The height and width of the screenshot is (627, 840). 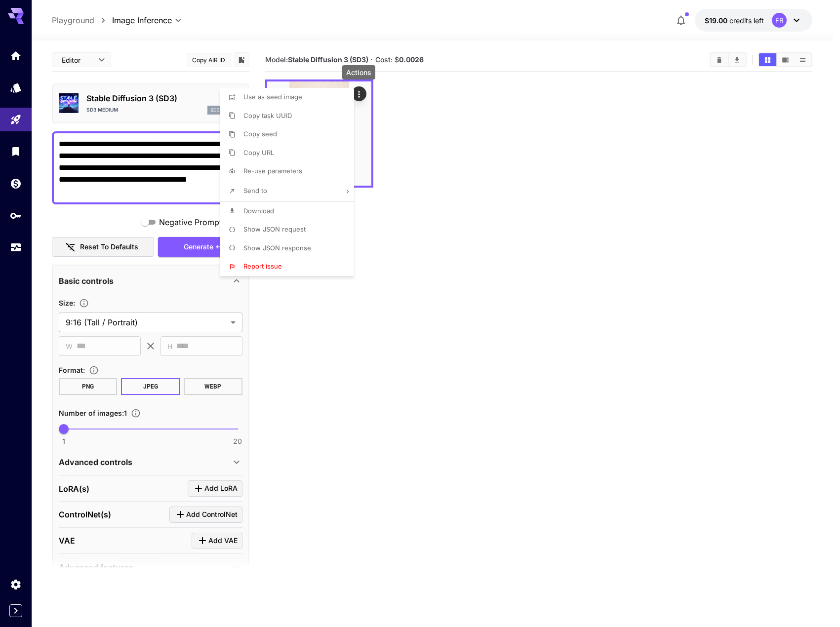 What do you see at coordinates (277, 248) in the screenshot?
I see `span: Show JSON response` at bounding box center [277, 248].